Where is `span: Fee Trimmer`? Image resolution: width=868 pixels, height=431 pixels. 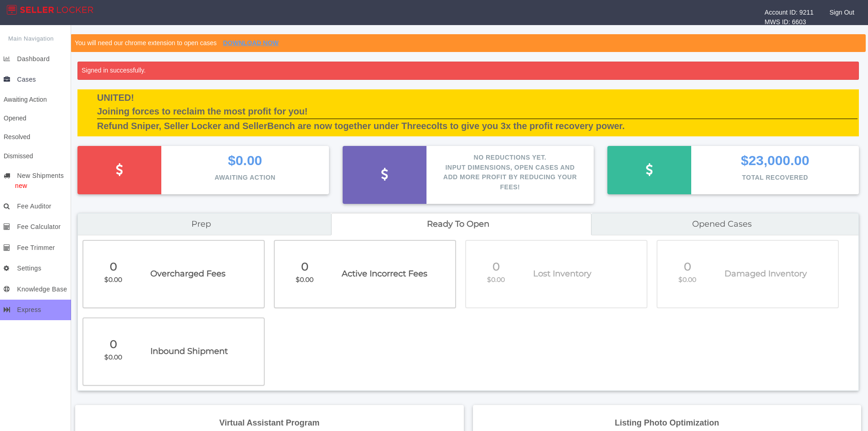
span: Fee Trimmer is located at coordinates (35, 247).